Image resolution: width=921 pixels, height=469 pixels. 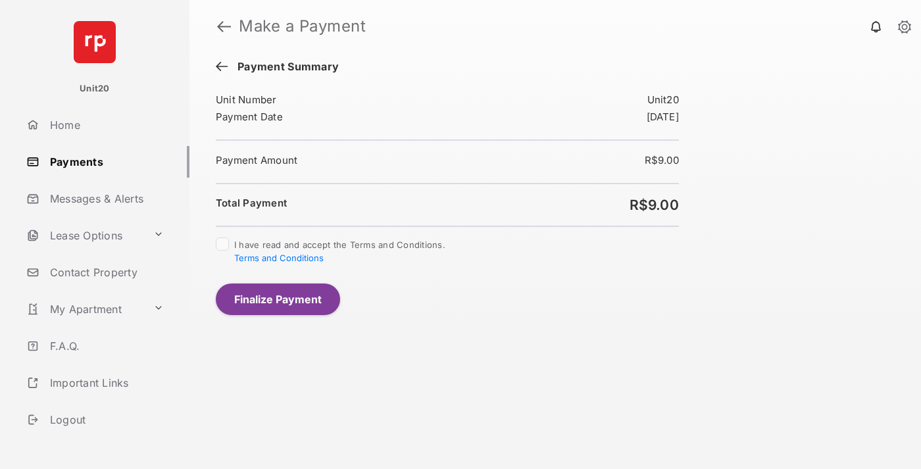 What do you see at coordinates (84, 309) in the screenshot?
I see `a: My Apartment` at bounding box center [84, 309].